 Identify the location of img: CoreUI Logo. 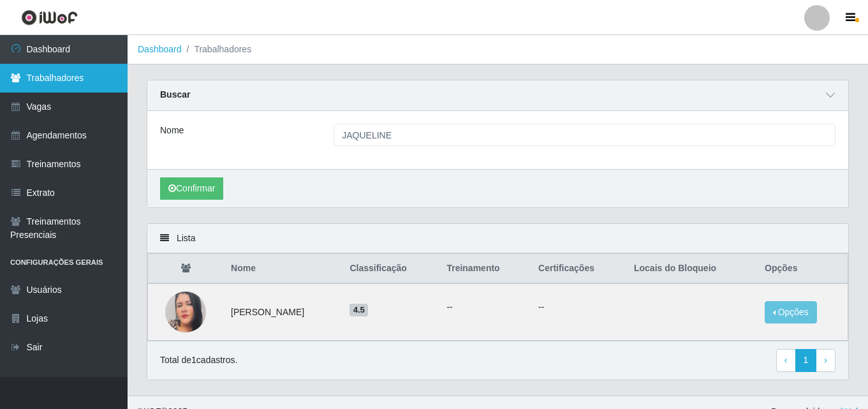
(49, 17).